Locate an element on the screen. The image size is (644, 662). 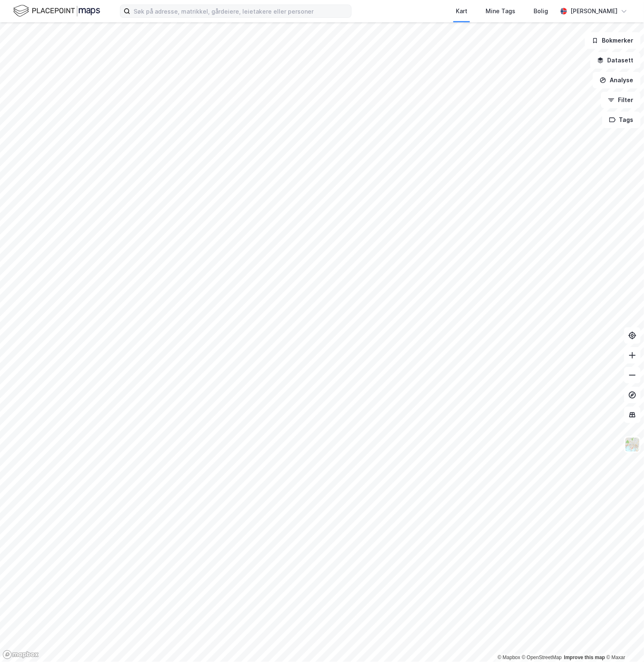
a: Mapbox homepage is located at coordinates (21, 654).